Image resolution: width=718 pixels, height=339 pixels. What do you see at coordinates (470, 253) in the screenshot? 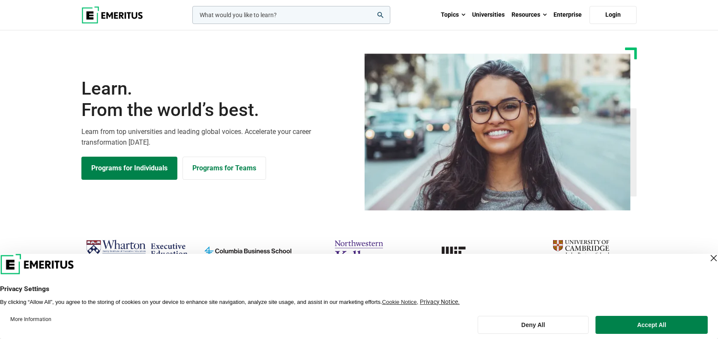
I see `img: MIT xPRO` at bounding box center [470, 253].